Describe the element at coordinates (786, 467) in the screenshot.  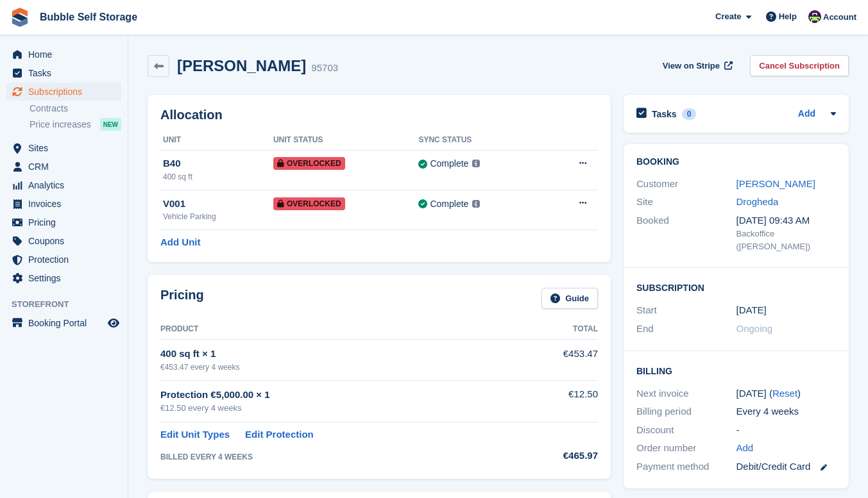
I see `div: Debit/Credit Card` at that location.